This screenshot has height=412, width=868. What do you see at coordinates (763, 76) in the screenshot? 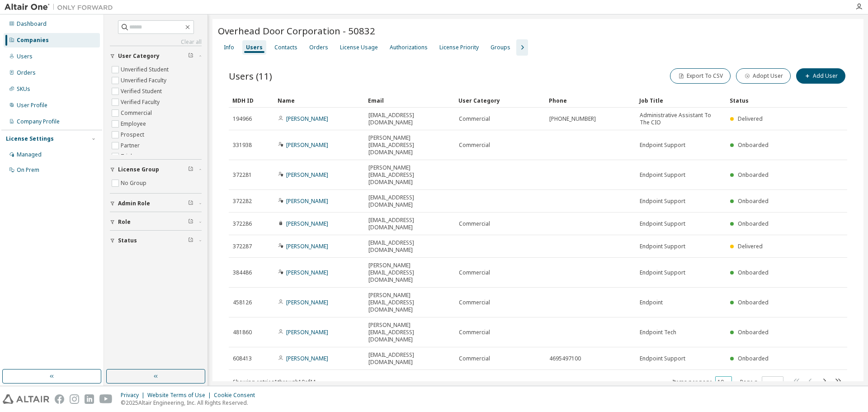
I see `button: Adopt User` at bounding box center [763, 76].